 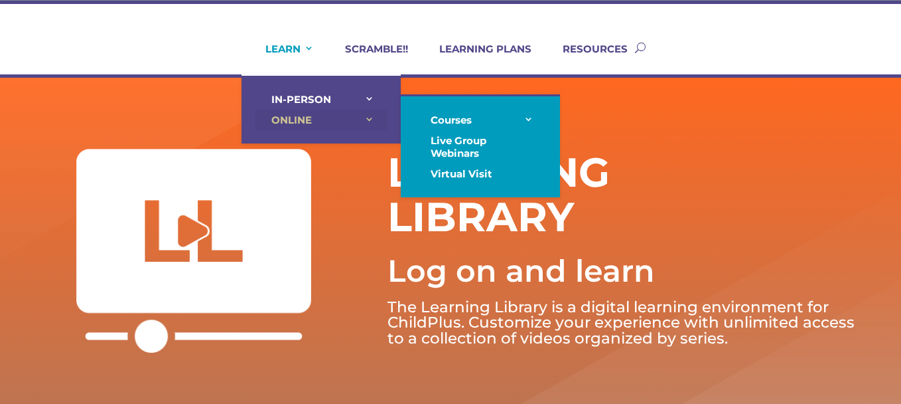 I want to click on a: LEARN, so click(x=281, y=58).